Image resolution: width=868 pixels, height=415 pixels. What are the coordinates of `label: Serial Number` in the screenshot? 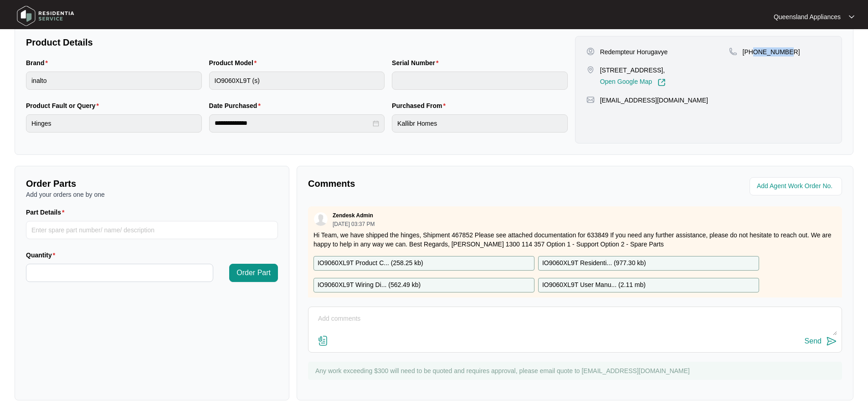 It's located at (417, 63).